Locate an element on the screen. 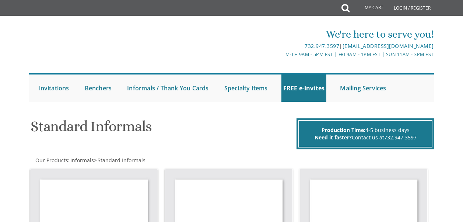 The height and width of the screenshot is (222, 463). div: We're here to serve you! is located at coordinates (299, 34).